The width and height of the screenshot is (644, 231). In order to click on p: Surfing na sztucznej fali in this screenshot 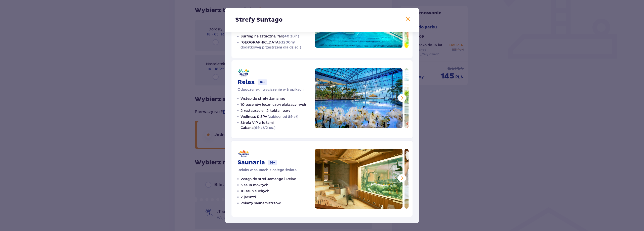, I will do `click(270, 36)`.